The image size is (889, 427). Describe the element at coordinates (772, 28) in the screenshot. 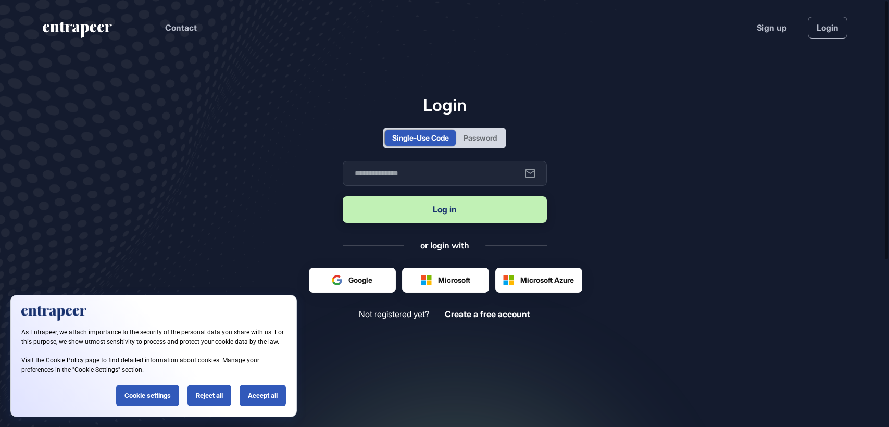

I see `a: Sign up` at that location.